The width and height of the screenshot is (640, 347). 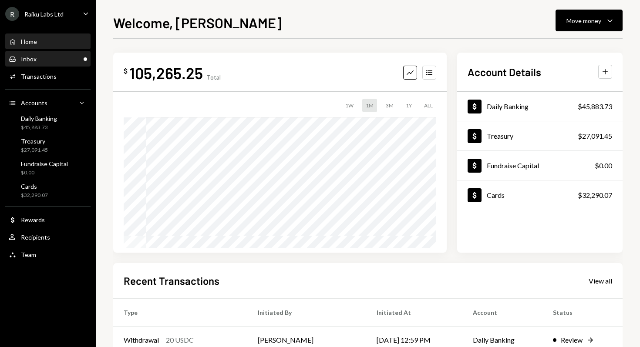 I want to click on th: Status, so click(x=582, y=312).